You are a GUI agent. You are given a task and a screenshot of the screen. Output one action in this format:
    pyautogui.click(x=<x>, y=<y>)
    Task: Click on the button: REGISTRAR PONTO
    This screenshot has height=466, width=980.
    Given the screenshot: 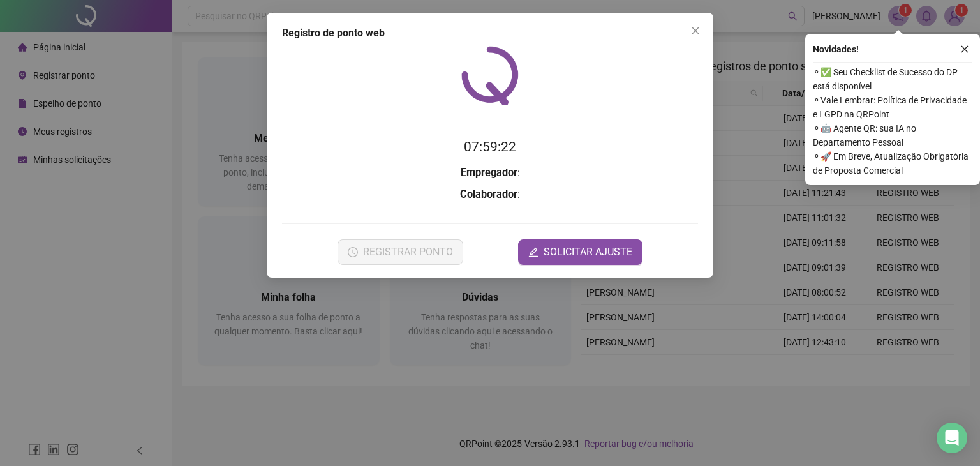 What is the action you would take?
    pyautogui.click(x=400, y=252)
    